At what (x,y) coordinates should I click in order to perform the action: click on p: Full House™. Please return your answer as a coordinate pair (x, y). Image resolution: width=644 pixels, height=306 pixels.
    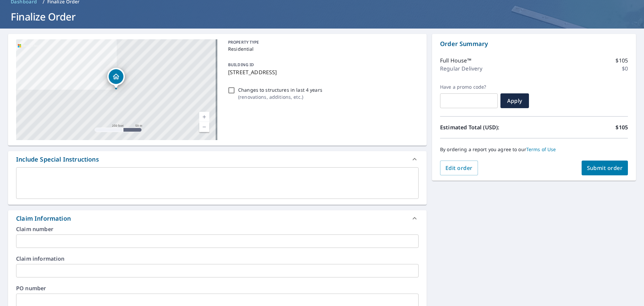
    Looking at the image, I should click on (456, 60).